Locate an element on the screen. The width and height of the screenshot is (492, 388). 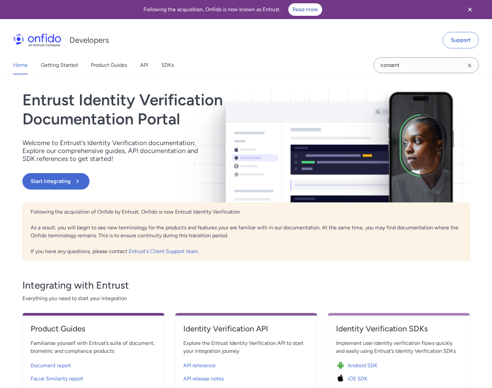
button: Close banner is located at coordinates (470, 10).